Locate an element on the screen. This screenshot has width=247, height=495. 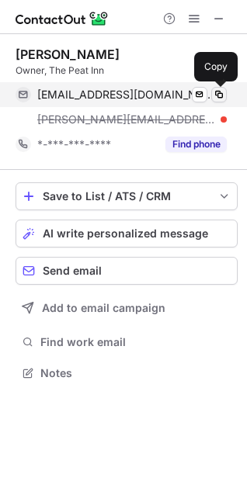
button: save-profile-one-click is located at coordinates (126, 196).